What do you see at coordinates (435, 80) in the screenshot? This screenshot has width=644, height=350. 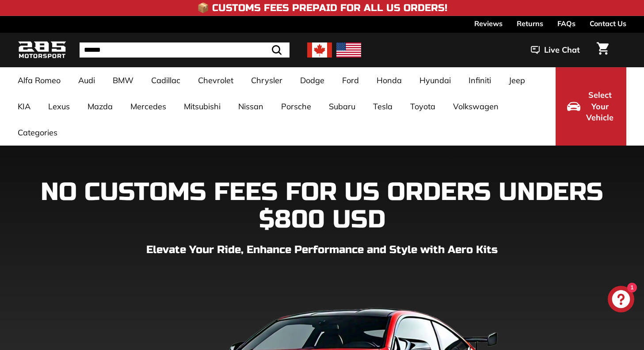 I see `a: Hyundai` at bounding box center [435, 80].